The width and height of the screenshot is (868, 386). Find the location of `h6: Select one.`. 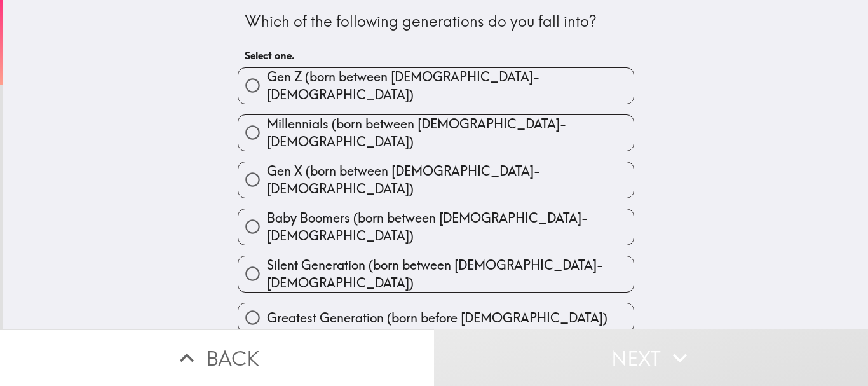

h6: Select one. is located at coordinates (436, 55).